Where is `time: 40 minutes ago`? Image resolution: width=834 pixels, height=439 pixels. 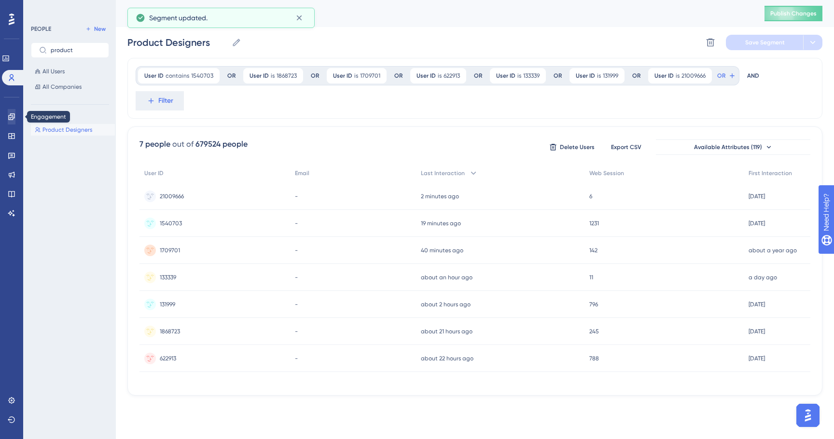
time: 40 minutes ago is located at coordinates (442, 250).